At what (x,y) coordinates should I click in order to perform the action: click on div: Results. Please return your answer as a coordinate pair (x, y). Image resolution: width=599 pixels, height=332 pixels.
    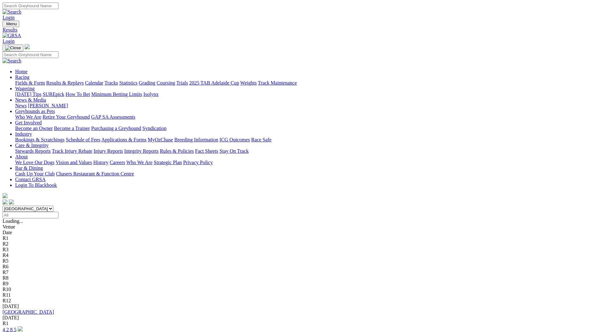
    Looking at the image, I should click on (299, 30).